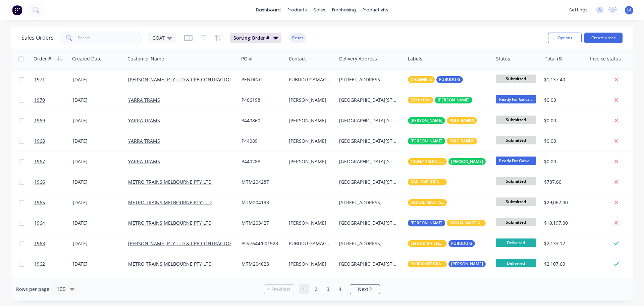  What do you see at coordinates (261, 80) in the screenshot?
I see `div: PENDING` at bounding box center [261, 80].